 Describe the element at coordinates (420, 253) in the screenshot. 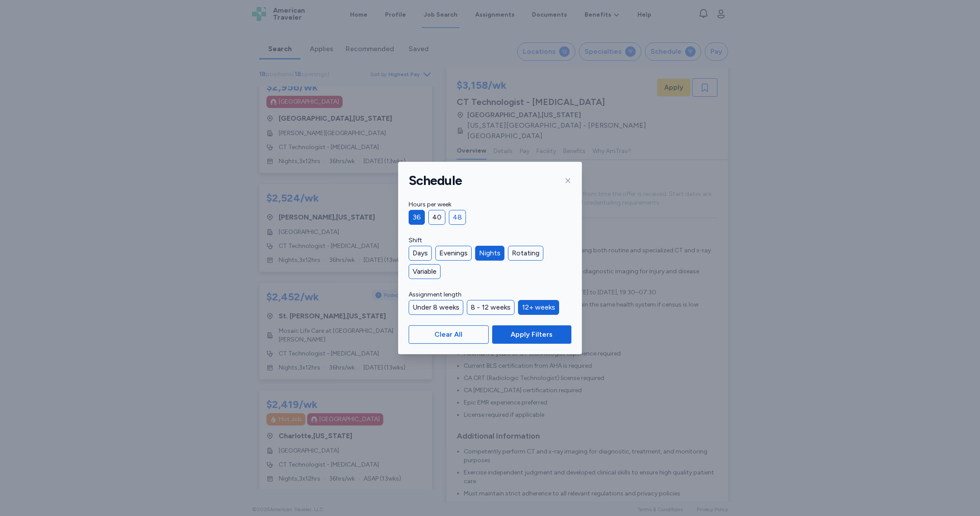

I see `div: Days` at that location.